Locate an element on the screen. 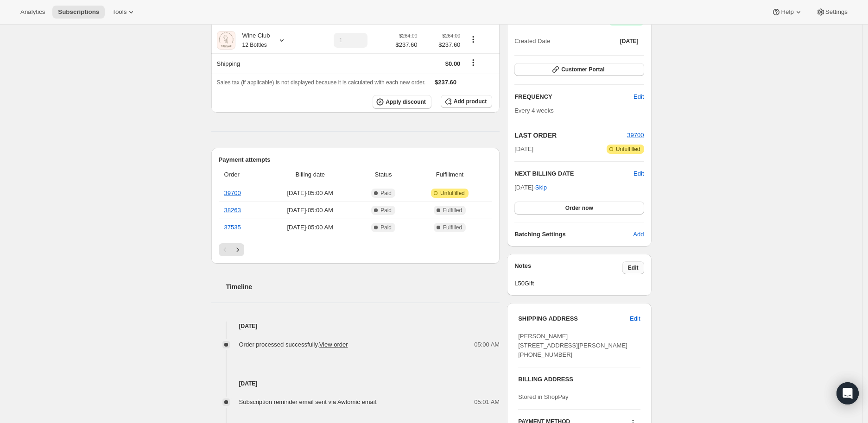 This screenshot has height=423, width=868. th: Order is located at coordinates (241, 175).